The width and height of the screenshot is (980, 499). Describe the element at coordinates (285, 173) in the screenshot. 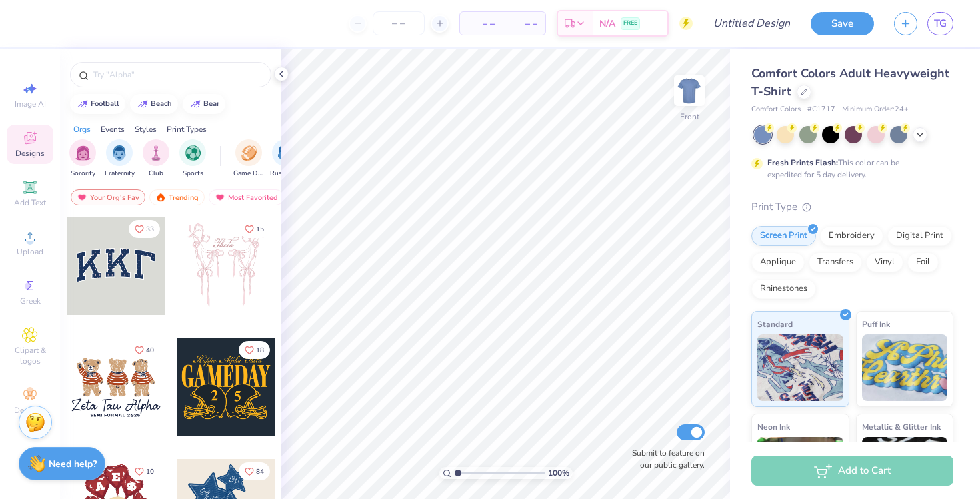

I see `span: Rush & Bid` at that location.